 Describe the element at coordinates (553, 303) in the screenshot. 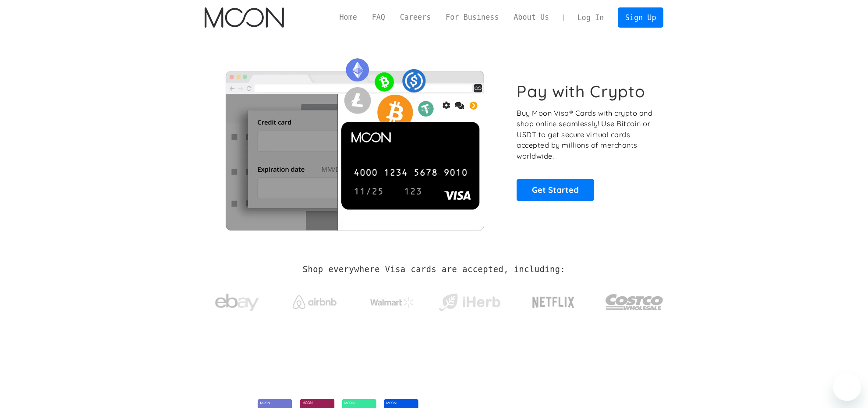

I see `img: Netflix` at that location.